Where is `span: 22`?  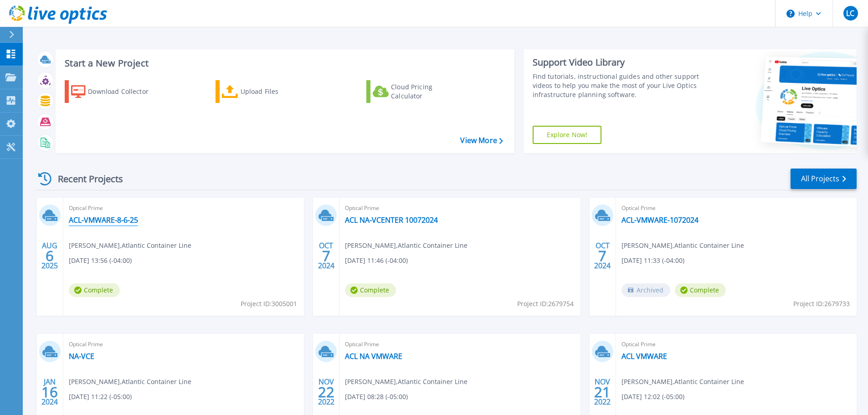 span: 22 is located at coordinates (326, 392).